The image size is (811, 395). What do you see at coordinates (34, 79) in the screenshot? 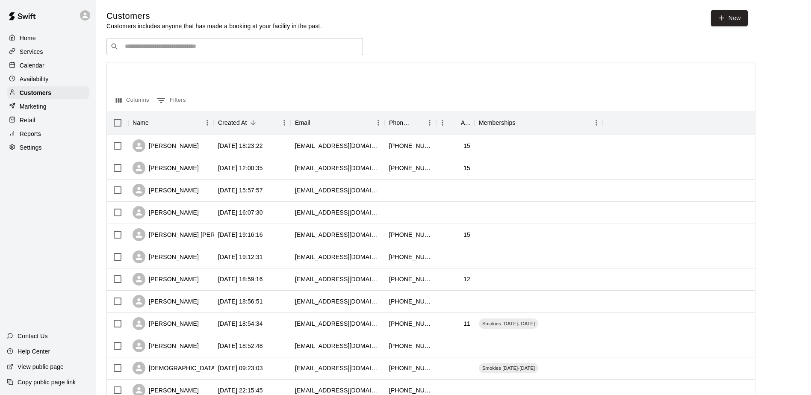
I see `p: Availability` at bounding box center [34, 79].